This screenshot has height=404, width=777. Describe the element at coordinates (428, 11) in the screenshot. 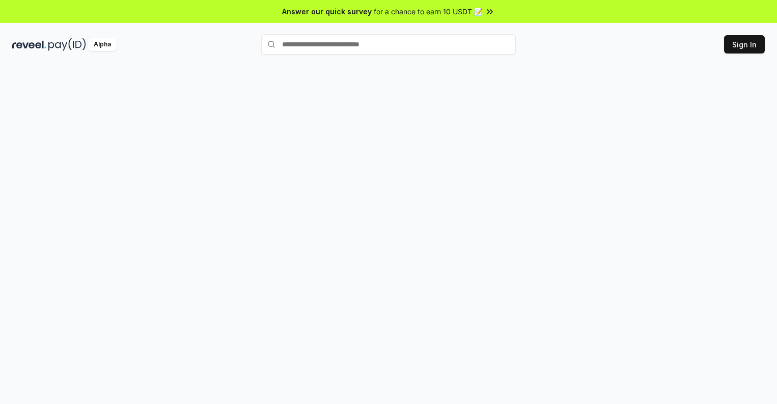

I see `span: for a chance to earn 10 USDT 📝` at that location.